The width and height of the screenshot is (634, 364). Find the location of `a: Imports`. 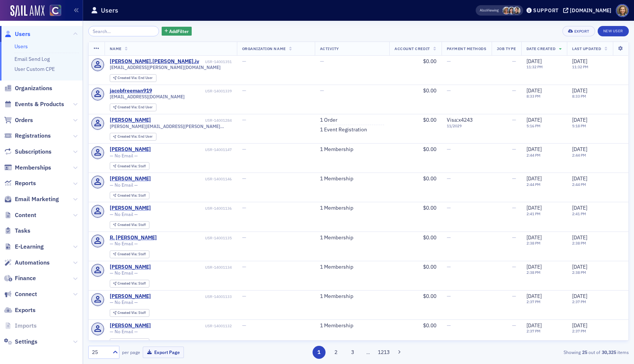

a: Imports is located at coordinates (20, 326).